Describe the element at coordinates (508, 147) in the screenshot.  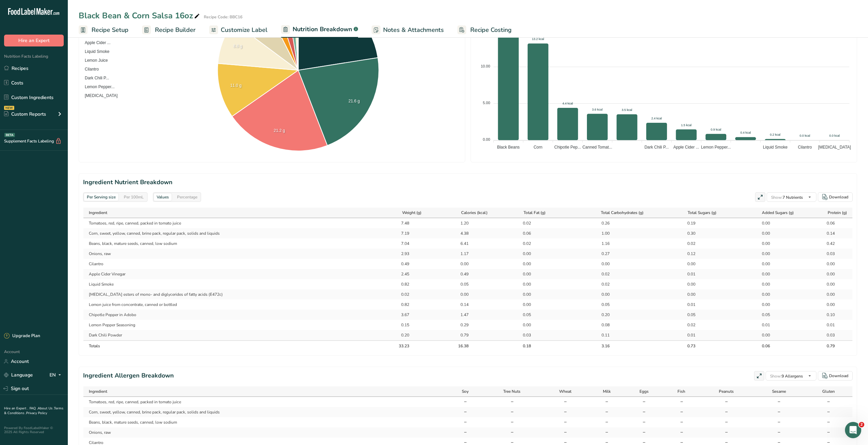
I see `tspan: Black Beans` at that location.